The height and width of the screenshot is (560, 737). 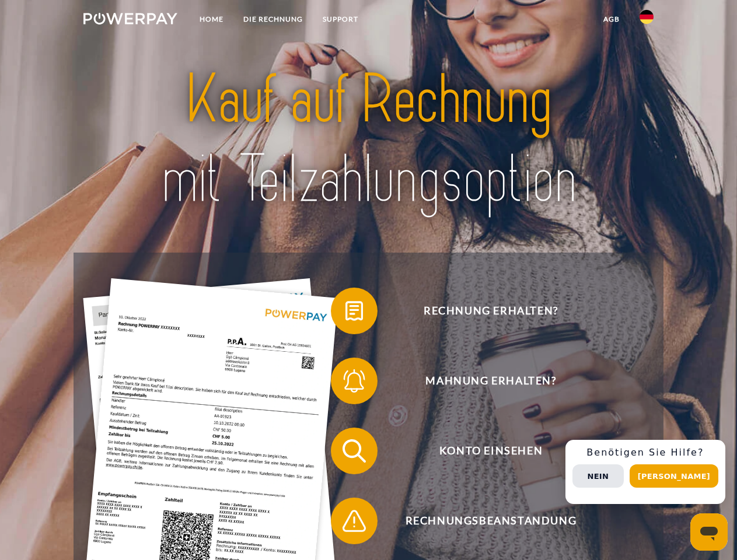 I want to click on img: qb_bill.svg, so click(x=354, y=311).